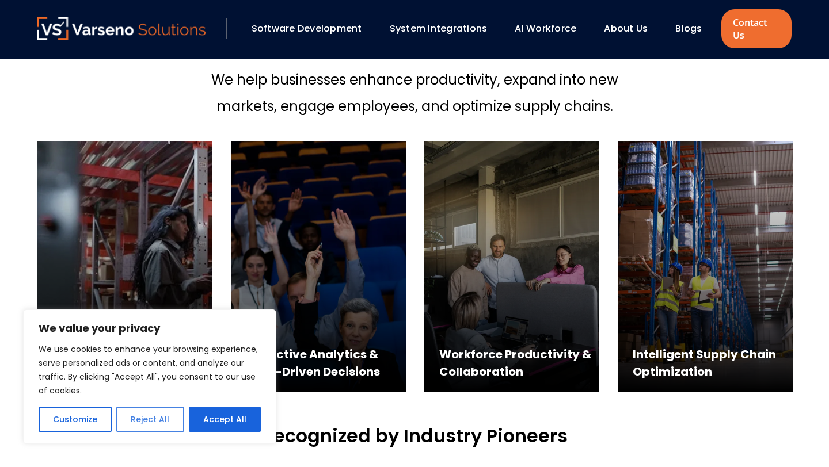  I want to click on p: We help businesses enhance productivity, expand into new, so click(414, 80).